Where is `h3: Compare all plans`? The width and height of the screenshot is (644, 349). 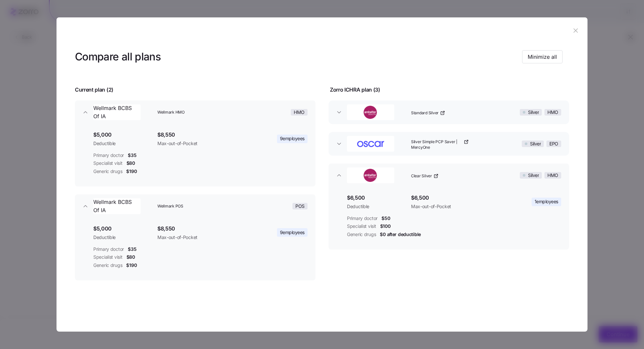
h3: Compare all plans is located at coordinates (117, 57).